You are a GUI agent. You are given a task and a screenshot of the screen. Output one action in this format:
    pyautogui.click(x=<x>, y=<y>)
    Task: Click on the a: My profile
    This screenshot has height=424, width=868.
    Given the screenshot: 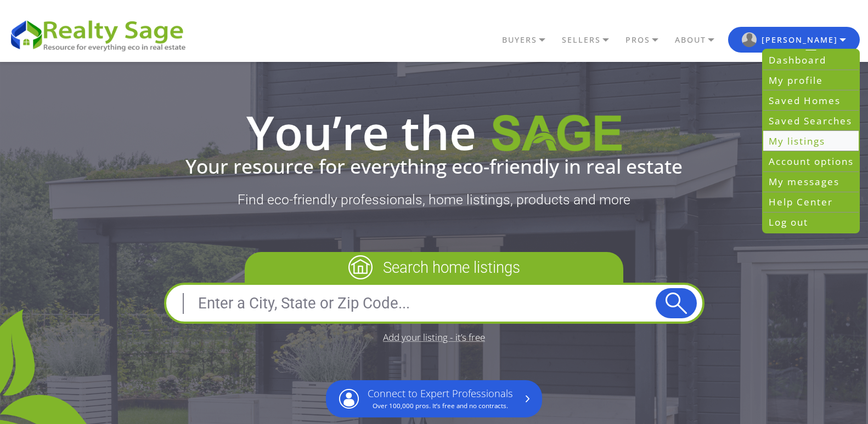 What is the action you would take?
    pyautogui.click(x=811, y=80)
    